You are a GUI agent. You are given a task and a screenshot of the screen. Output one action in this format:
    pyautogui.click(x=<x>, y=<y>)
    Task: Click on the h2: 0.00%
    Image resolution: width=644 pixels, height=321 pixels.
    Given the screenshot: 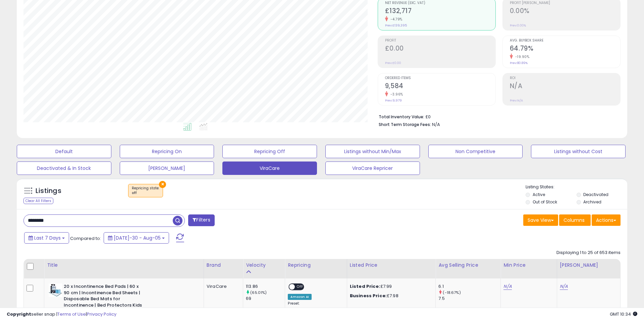 What is the action you would take?
    pyautogui.click(x=564, y=11)
    